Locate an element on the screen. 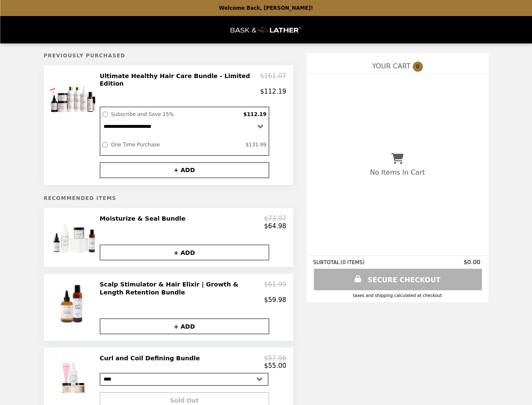 The image size is (532, 405). div: Taxes and Shipping calculated at checkout is located at coordinates (398, 295).